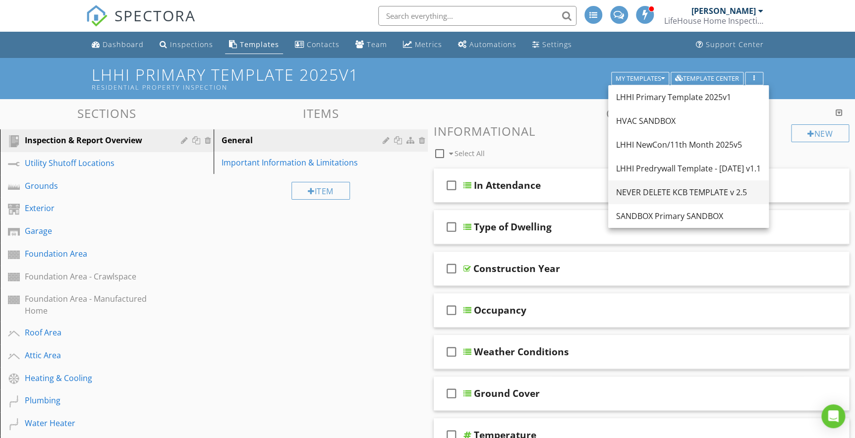 This screenshot has width=855, height=438. Describe the element at coordinates (123, 44) in the screenshot. I see `div: Dashboard` at that location.